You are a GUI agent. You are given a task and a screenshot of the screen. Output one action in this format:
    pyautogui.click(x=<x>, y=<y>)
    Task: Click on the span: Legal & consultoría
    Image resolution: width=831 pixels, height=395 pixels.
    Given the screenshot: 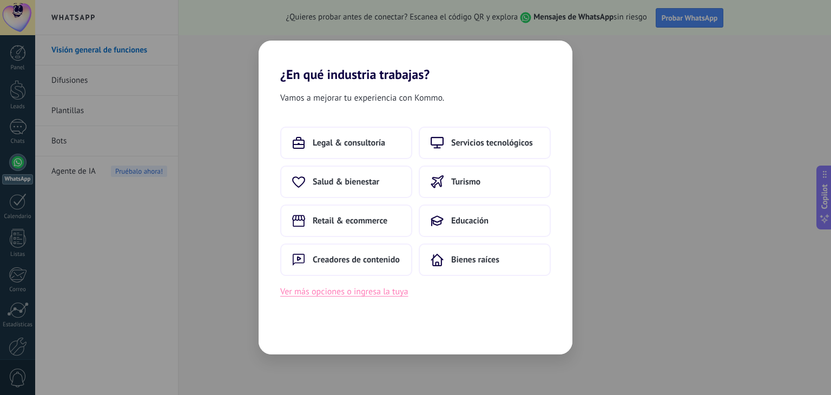 What is the action you would take?
    pyautogui.click(x=349, y=143)
    